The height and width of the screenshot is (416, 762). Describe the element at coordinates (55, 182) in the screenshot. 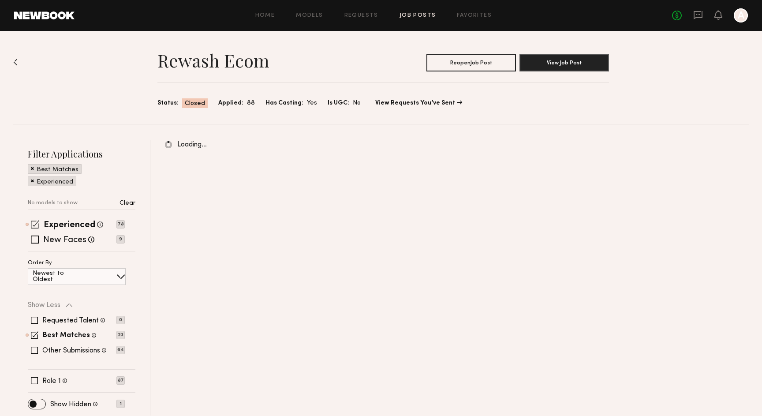

I see `p: Experienced` at that location.